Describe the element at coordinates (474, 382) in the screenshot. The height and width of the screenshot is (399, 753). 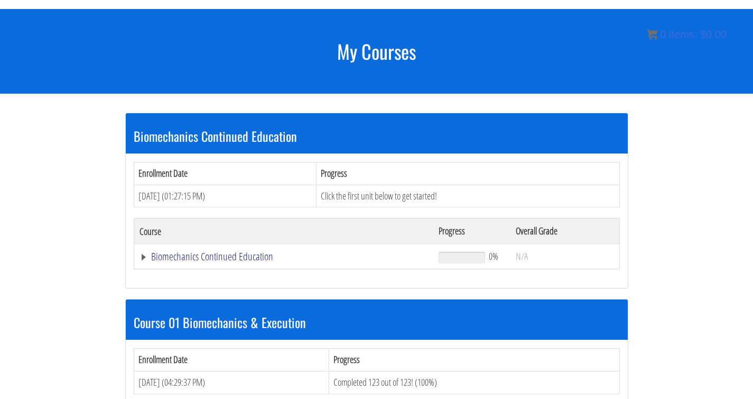
I see `td: Completed 123 out of 123! (100%)` at that location.